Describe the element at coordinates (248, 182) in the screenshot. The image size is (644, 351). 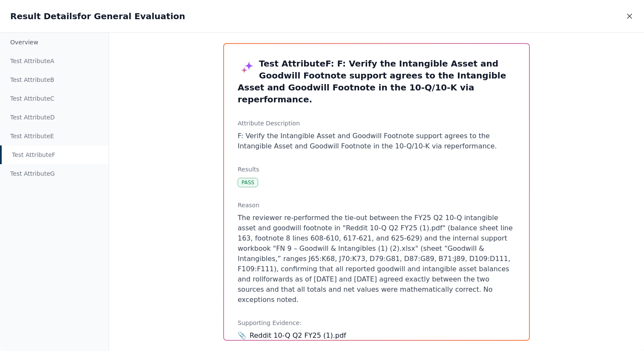
I see `div: Pass` at that location.